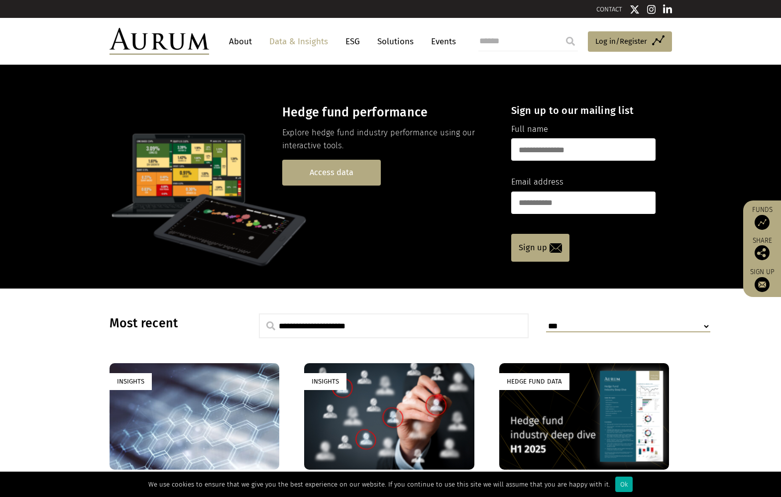 Image resolution: width=781 pixels, height=497 pixels. What do you see at coordinates (570, 41) in the screenshot?
I see `input: Submit` at bounding box center [570, 41].